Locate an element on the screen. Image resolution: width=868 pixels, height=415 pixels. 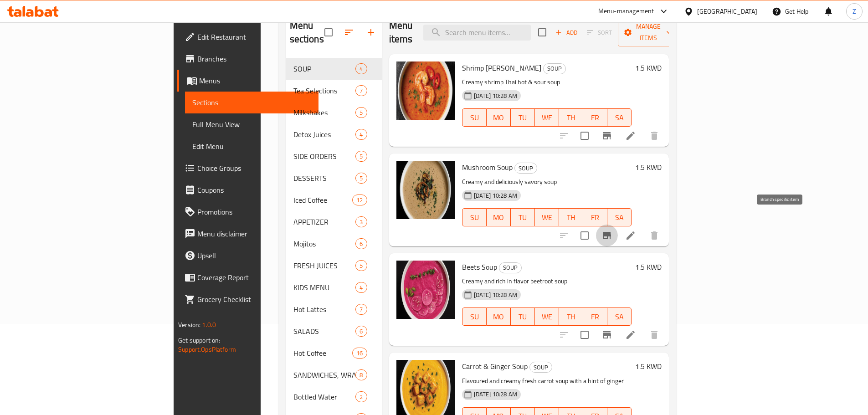
span: Manage items is located at coordinates (649, 32).